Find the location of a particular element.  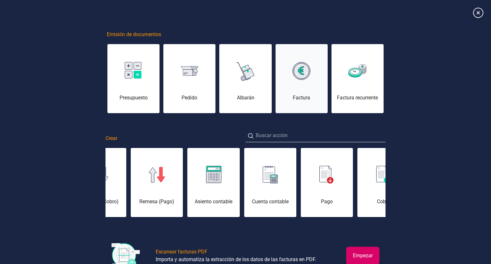

input: Buscar acción is located at coordinates (316, 136).